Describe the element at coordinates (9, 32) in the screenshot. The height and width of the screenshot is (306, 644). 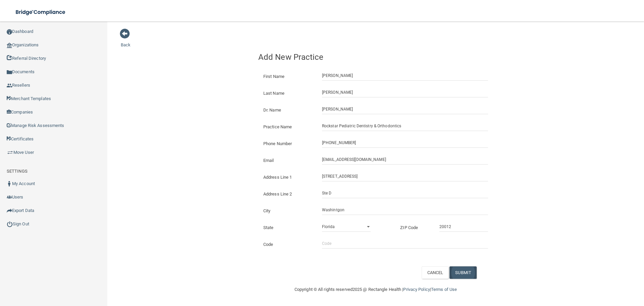
I see `img: ic_dashboard_dark.d01f4a41.png` at that location.